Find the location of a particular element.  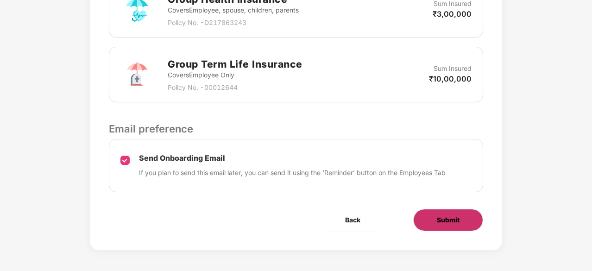

p: Email preference is located at coordinates (296, 129).